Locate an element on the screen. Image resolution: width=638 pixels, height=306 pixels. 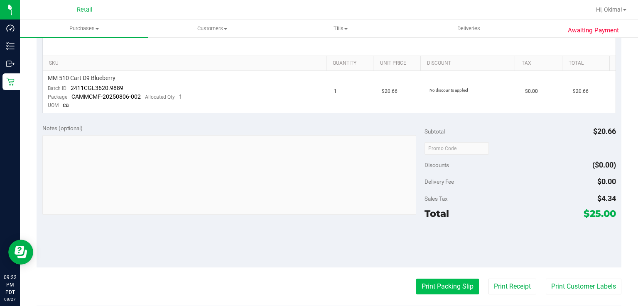
span: Notes (optional) is located at coordinates (62, 128).